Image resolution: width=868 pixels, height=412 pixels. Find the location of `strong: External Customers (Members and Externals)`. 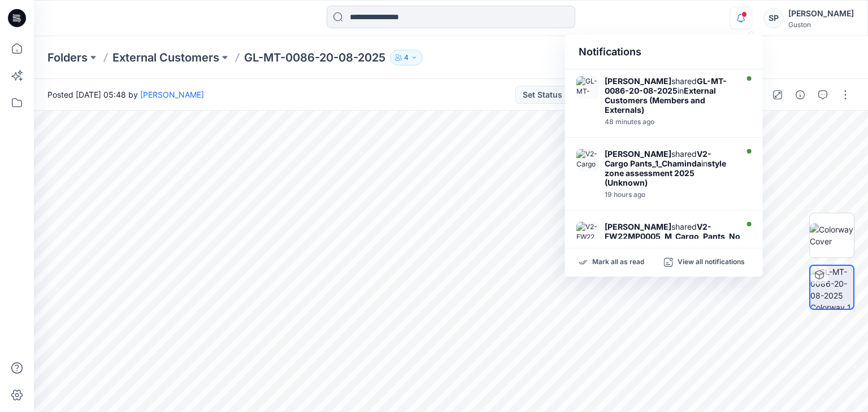

strong: External Customers (Members and Externals) is located at coordinates (661, 100).